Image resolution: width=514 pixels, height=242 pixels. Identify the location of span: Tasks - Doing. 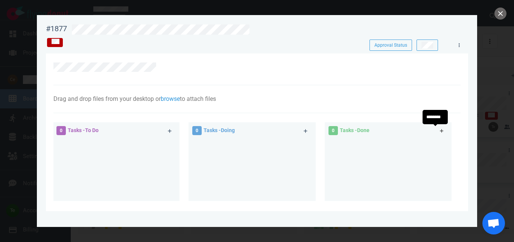
(219, 130).